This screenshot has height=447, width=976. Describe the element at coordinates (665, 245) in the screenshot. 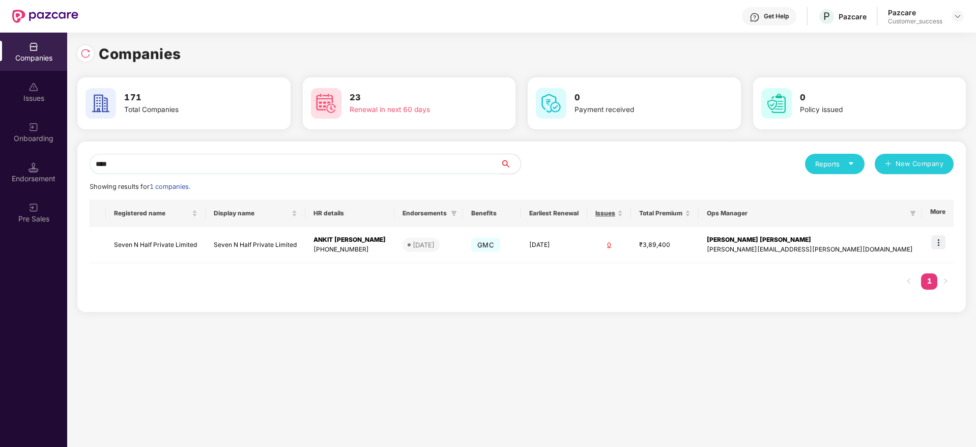

I see `div: ₹3,89,400` at that location.